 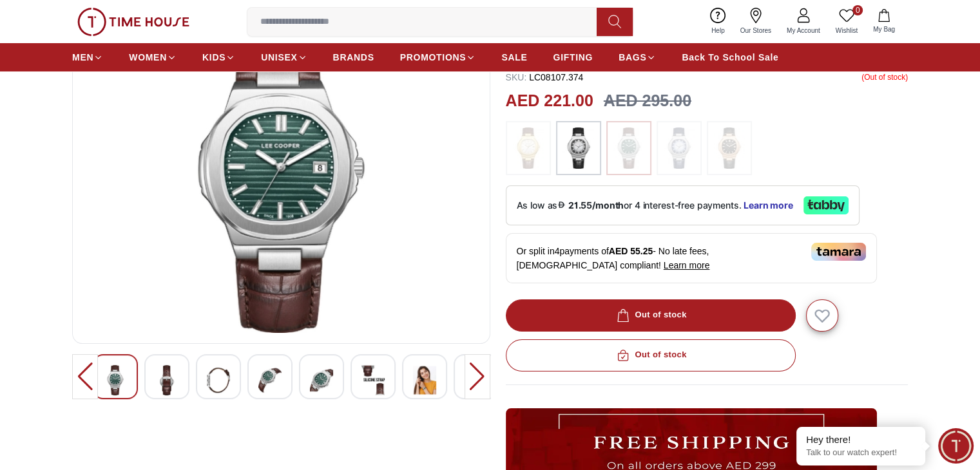 What do you see at coordinates (147, 57) in the screenshot?
I see `span: WOMEN` at bounding box center [147, 57].